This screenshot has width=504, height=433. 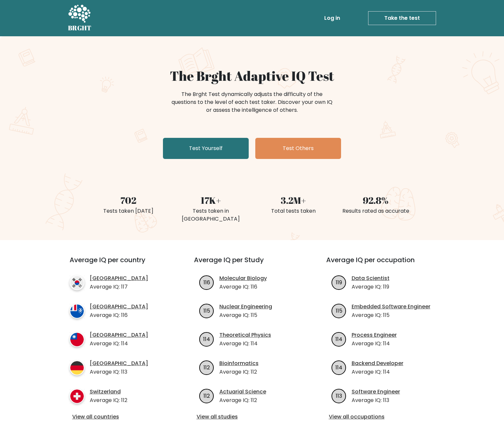 What do you see at coordinates (211, 200) in the screenshot?
I see `div: 17K+` at bounding box center [211, 200].